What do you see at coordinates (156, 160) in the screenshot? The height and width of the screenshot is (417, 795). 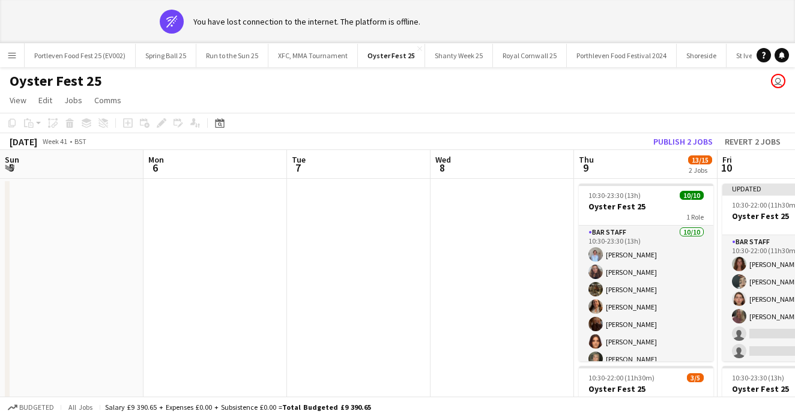 I see `span: Mon` at bounding box center [156, 160].